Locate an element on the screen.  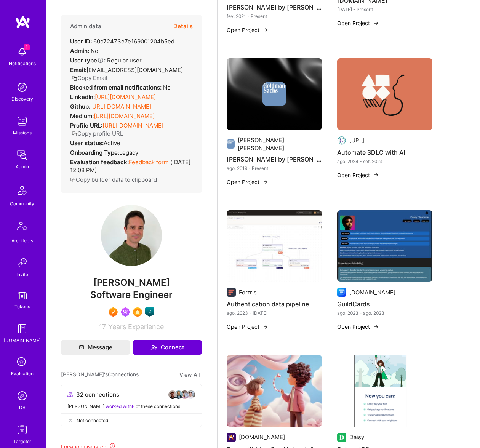
img: SelectionTeam is located at coordinates (138, 312).